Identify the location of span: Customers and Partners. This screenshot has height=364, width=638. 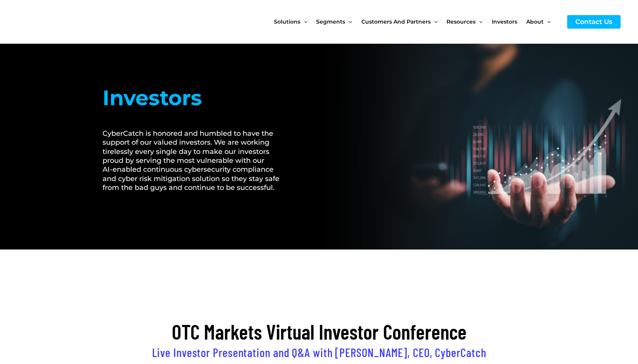
(396, 22).